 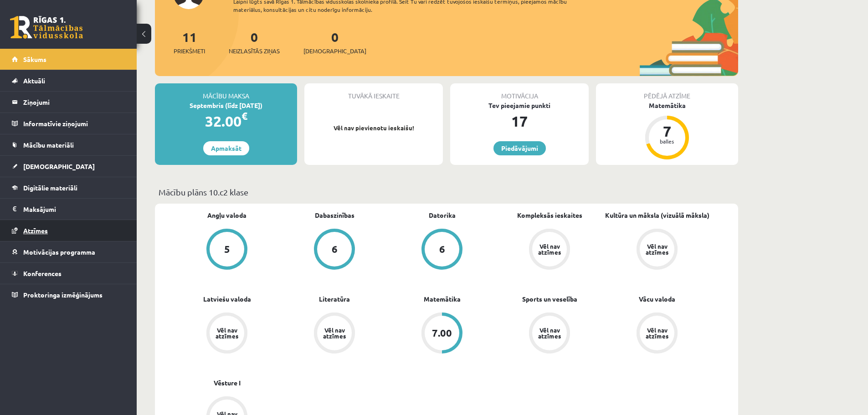 What do you see at coordinates (35, 231) in the screenshot?
I see `span: Atzīmes` at bounding box center [35, 231].